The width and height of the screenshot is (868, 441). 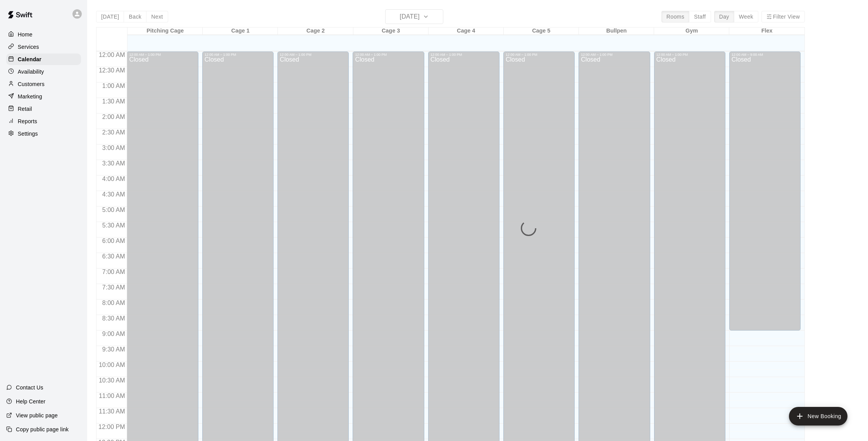 What do you see at coordinates (31, 401) in the screenshot?
I see `p: Help Center` at bounding box center [31, 401].